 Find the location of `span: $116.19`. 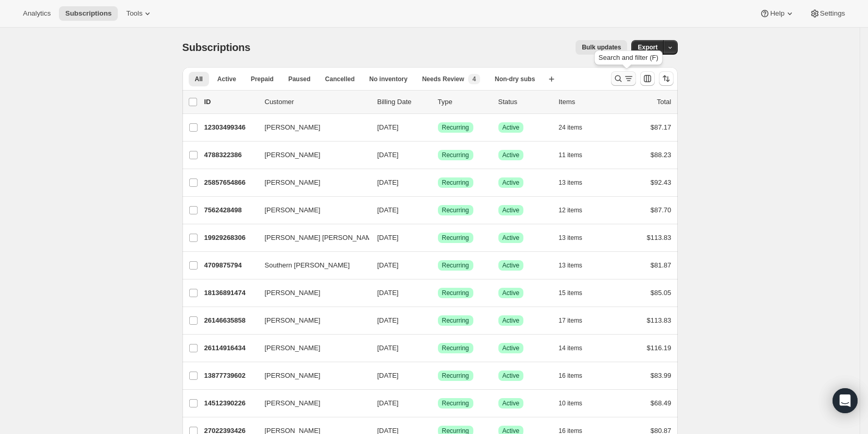

span: $116.19 is located at coordinates (658, 347).